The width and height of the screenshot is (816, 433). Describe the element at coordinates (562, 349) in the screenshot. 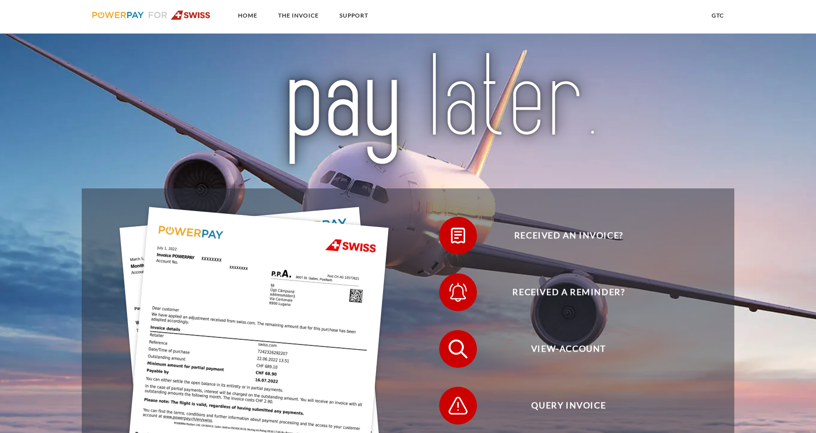

I see `button: View-Account` at that location.